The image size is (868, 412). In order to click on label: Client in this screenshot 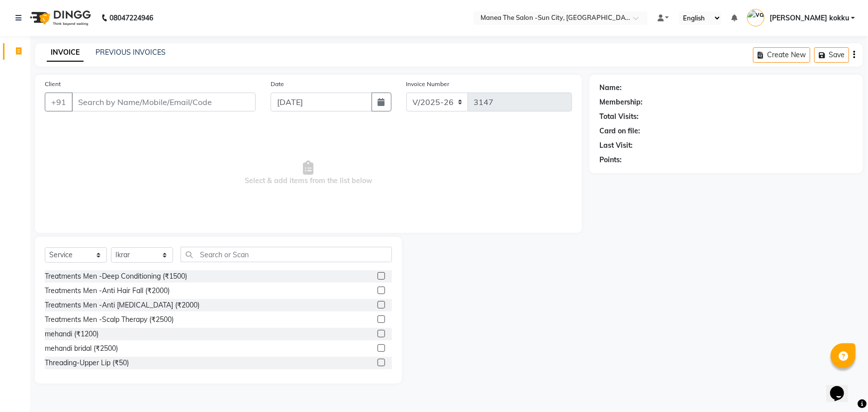, I will do `click(53, 84)`.